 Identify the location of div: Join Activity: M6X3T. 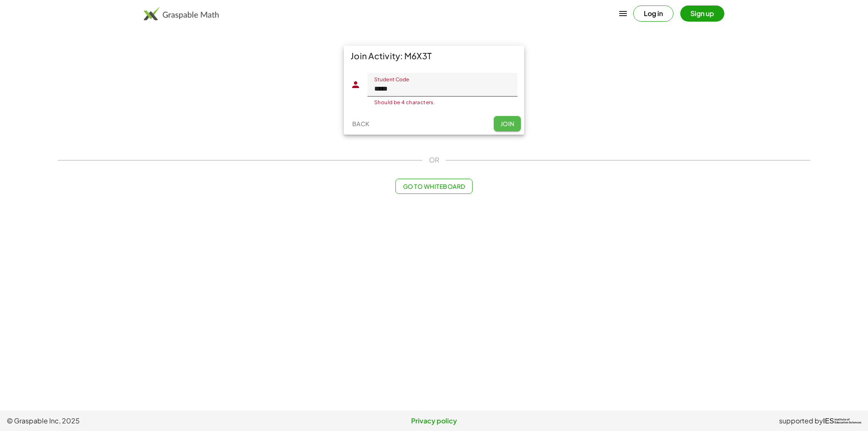
(434, 56).